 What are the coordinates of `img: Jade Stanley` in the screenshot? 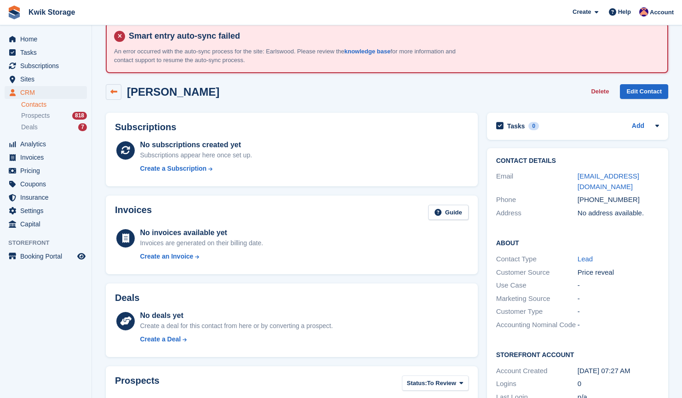 It's located at (644, 12).